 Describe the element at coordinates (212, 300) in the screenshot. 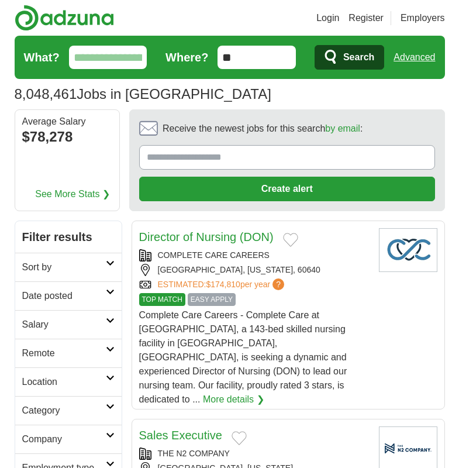

I see `span: EASY APPLY` at that location.